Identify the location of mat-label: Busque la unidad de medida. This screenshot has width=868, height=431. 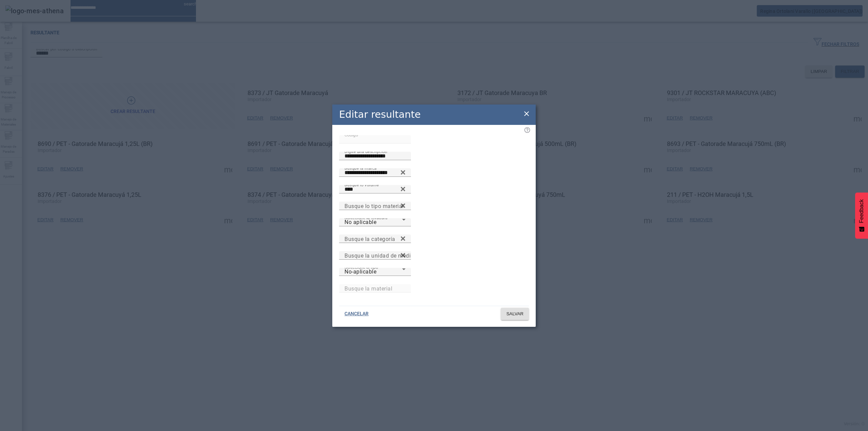
(381, 255).